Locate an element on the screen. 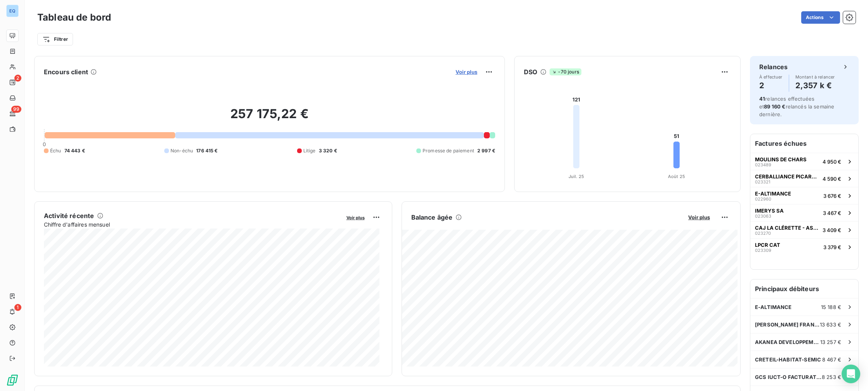 This screenshot has height=391, width=868. tspan: Août 25 is located at coordinates (676, 176).